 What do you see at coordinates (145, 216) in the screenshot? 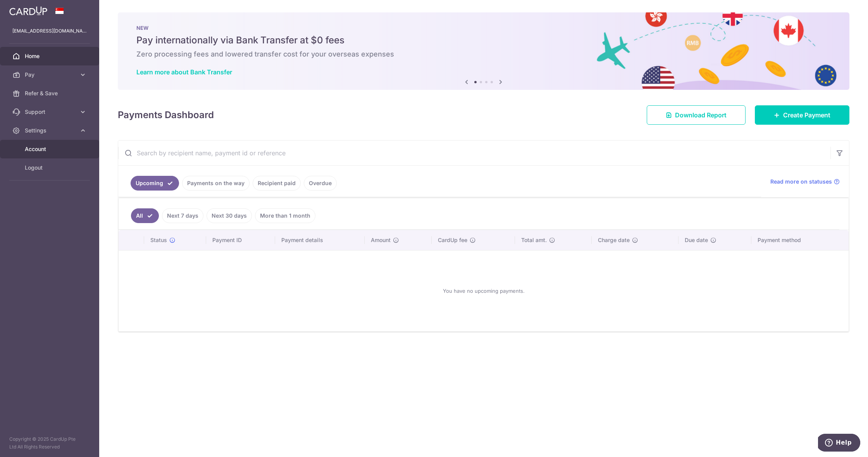
I see `a: All` at bounding box center [145, 216].